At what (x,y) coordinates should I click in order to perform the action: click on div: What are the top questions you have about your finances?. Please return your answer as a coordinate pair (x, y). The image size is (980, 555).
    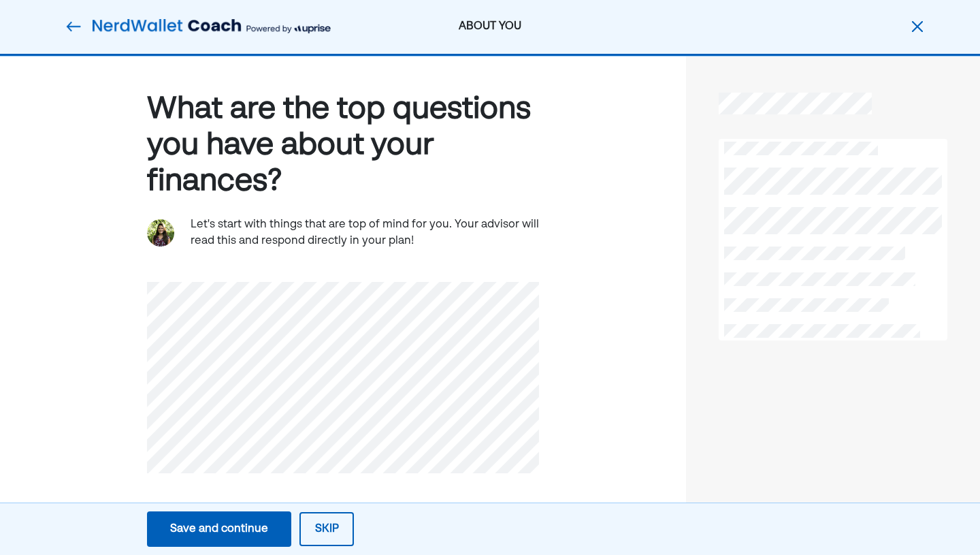
    Looking at the image, I should click on (343, 146).